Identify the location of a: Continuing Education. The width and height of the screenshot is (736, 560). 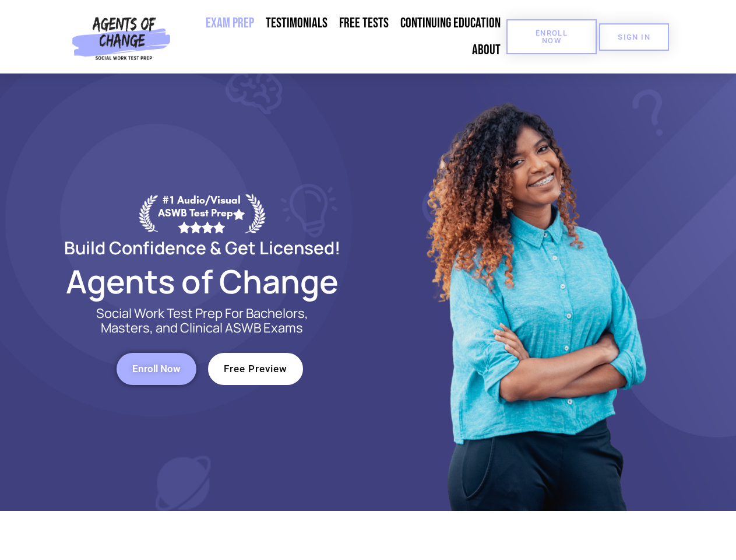
(451, 23).